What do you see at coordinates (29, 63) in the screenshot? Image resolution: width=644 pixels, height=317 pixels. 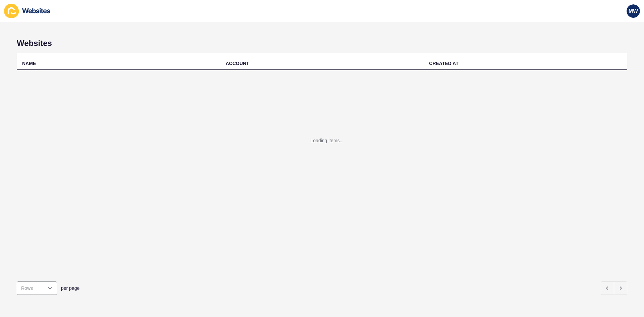 I see `div: NAME` at bounding box center [29, 63].